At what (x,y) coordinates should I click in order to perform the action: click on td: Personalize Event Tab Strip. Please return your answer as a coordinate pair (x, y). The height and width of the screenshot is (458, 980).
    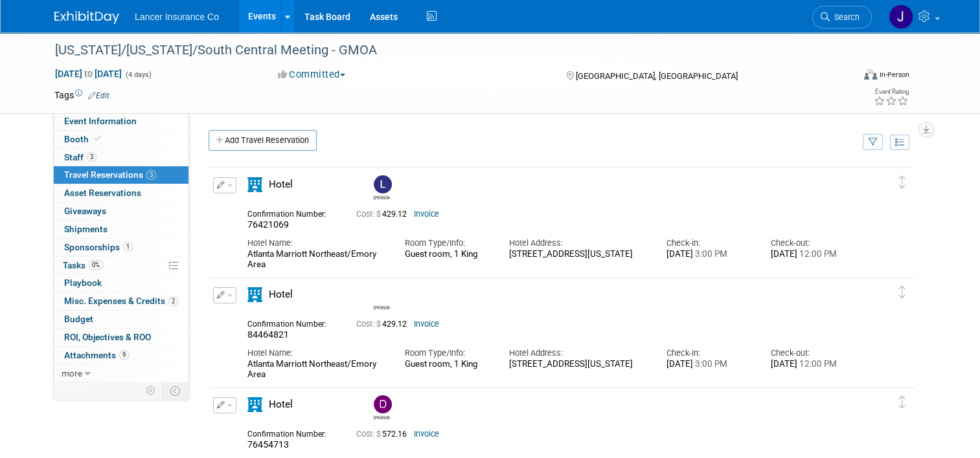
    Looking at the image, I should click on (151, 391).